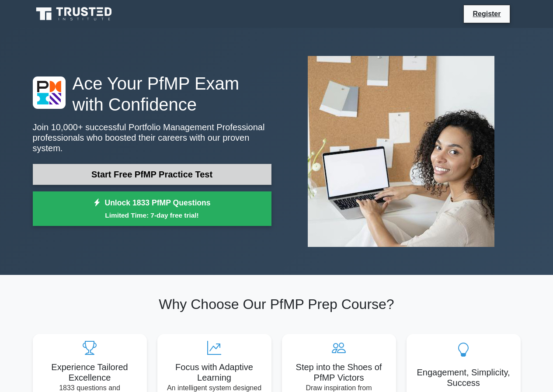 Image resolution: width=553 pixels, height=392 pixels. What do you see at coordinates (277, 304) in the screenshot?
I see `h2: Why Choose Our PfMP Prep Course?` at bounding box center [277, 304].